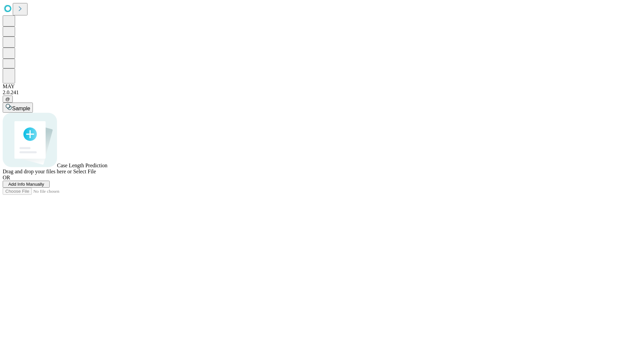 The image size is (644, 362). Describe the element at coordinates (26, 184) in the screenshot. I see `span: Add Info Manually` at that location.